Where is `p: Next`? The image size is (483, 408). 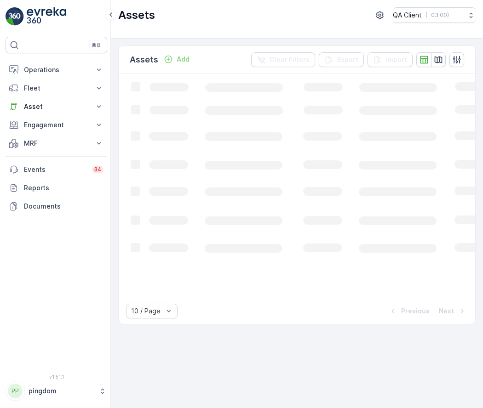
p: Next is located at coordinates (446, 311).